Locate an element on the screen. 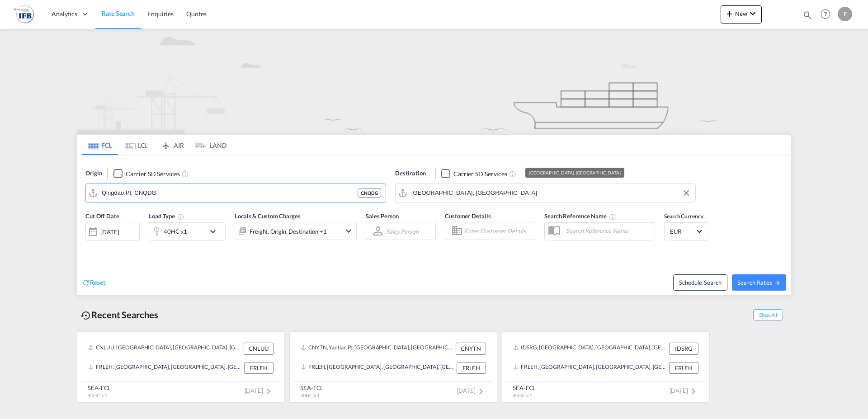  md-icon: icon-magnify is located at coordinates (808, 15).